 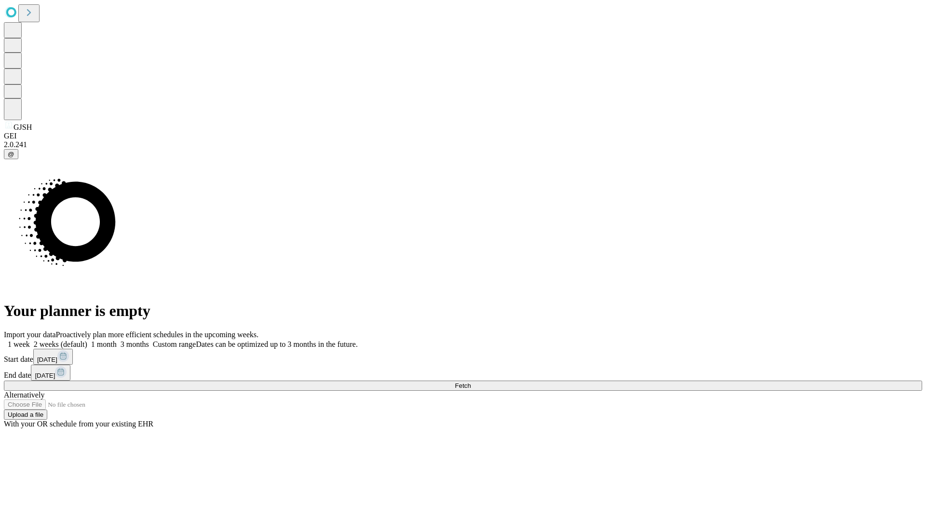 What do you see at coordinates (26, 414) in the screenshot?
I see `button: Upload a file` at bounding box center [26, 414].